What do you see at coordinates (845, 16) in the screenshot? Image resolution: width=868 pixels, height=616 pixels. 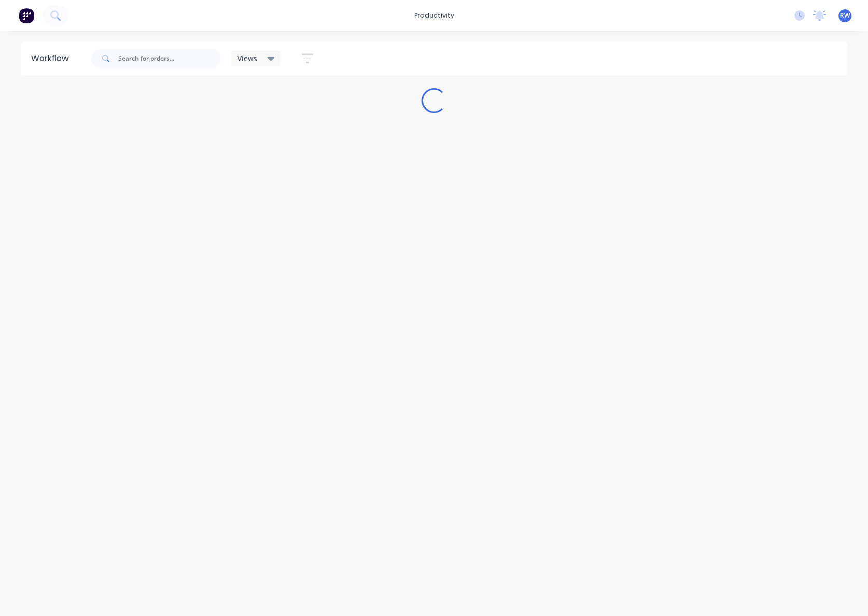 I see `span: RW` at bounding box center [845, 16].